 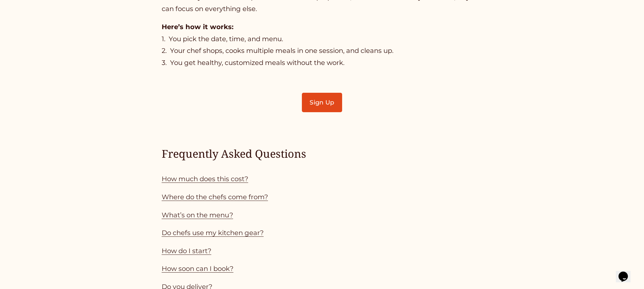 What do you see at coordinates (322, 45) in the screenshot?
I see `p: 1. You pick the date, time, and menu. 2. Your chef shops, cooks multiple meals in one session, an...` at bounding box center [322, 45].